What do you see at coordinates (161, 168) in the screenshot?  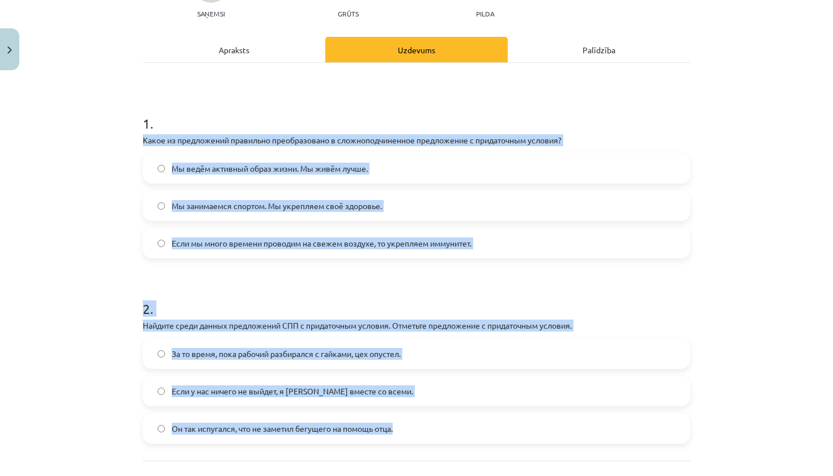 I see `input: Мы ведём активный образ жизни. Мы живём лучше.` at bounding box center [161, 168].